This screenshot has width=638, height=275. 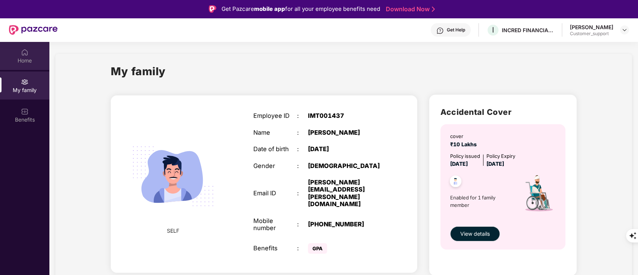 What do you see at coordinates (275, 225) in the screenshot?
I see `div: Mobile number` at bounding box center [275, 225].